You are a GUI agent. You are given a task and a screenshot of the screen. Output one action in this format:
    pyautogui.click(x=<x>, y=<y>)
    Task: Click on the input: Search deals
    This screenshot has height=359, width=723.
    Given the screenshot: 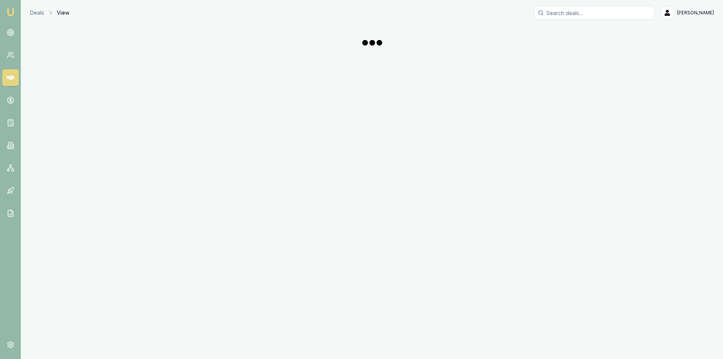 What is the action you would take?
    pyautogui.click(x=594, y=13)
    